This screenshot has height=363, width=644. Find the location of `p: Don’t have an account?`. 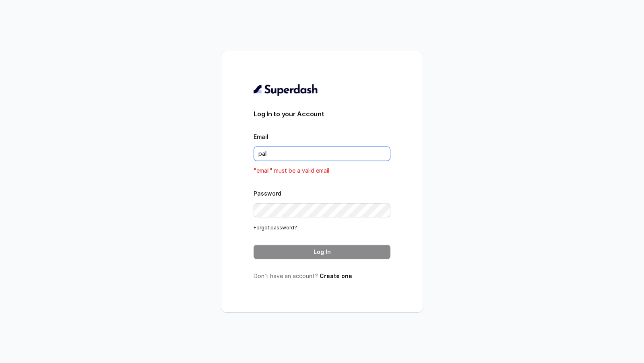

p: Don’t have an account? is located at coordinates (322, 276).